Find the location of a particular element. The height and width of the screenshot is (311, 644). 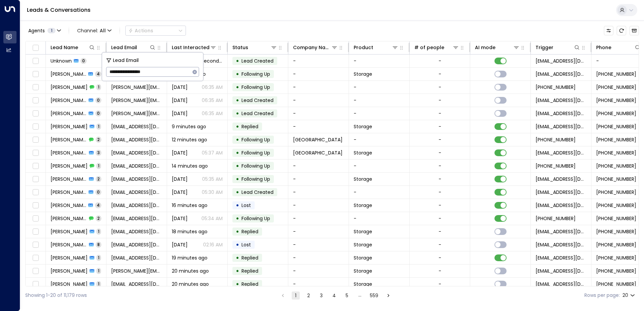

span: Unknown is located at coordinates (61, 61).